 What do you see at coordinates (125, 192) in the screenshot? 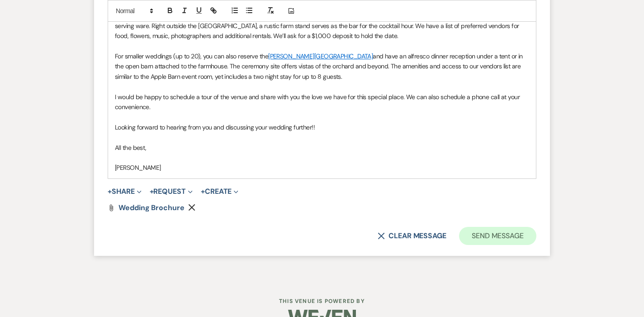
I see `button: Share` at bounding box center [125, 192].